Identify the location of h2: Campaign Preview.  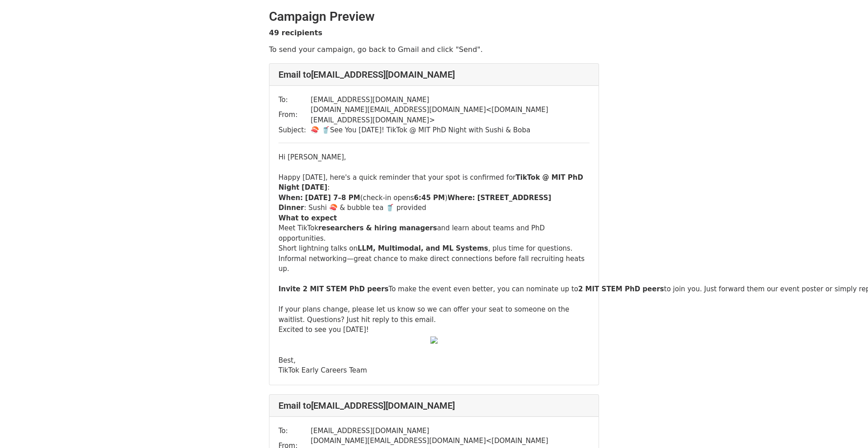
(434, 17).